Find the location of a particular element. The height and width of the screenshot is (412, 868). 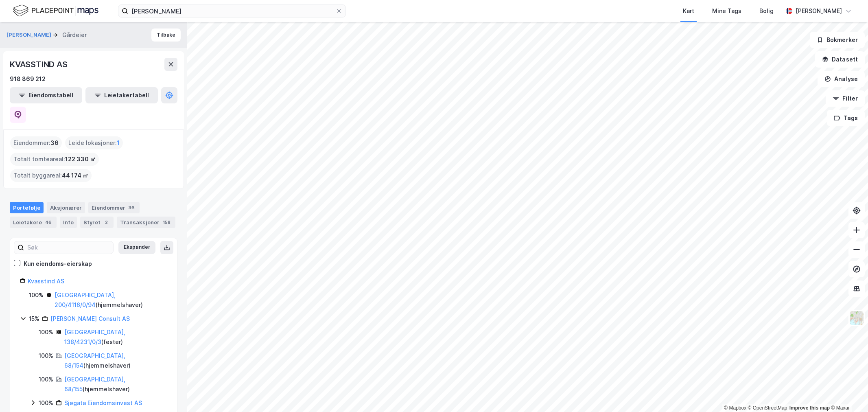

div: Info is located at coordinates (68, 222).